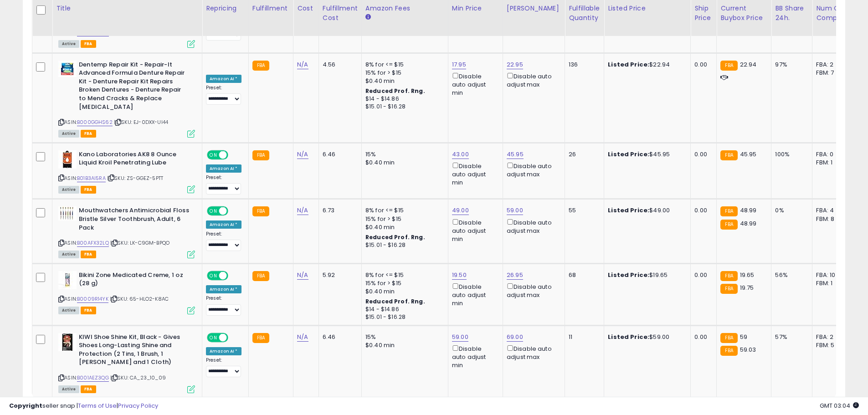  I want to click on a: 43.00, so click(460, 154).